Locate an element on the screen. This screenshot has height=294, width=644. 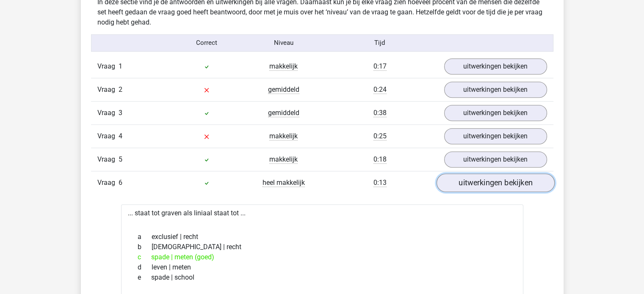
span: 5 is located at coordinates (120, 159).